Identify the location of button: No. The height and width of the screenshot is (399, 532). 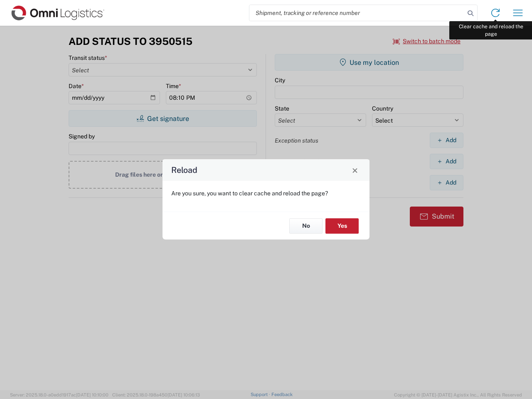
(306, 225).